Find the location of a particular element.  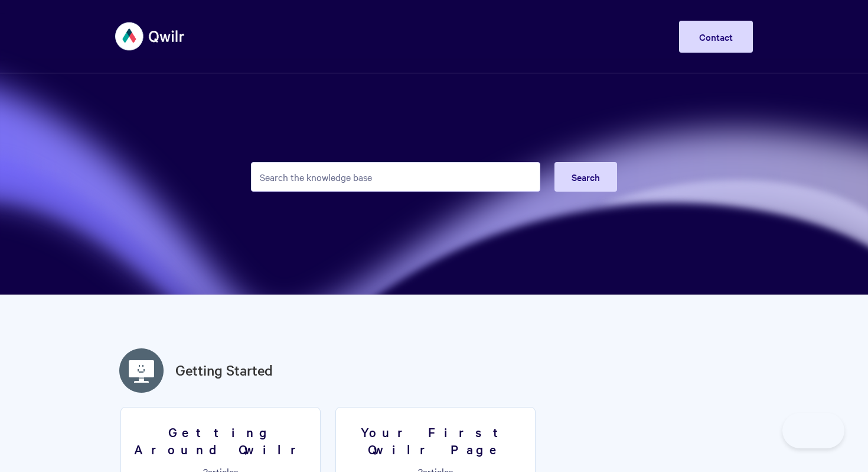

input: Search the knowledge base is located at coordinates (396, 177).